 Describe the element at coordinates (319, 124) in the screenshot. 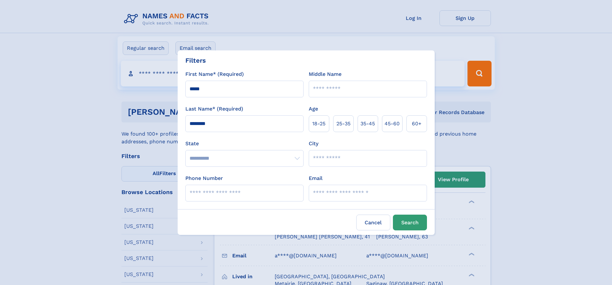

I see `span: 18‑25` at that location.